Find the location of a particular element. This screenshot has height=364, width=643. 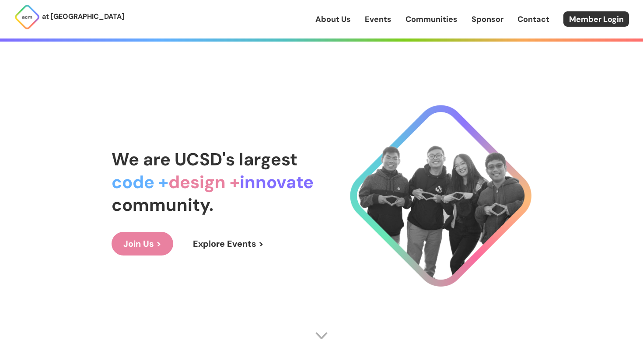

a: Events is located at coordinates (378, 19).